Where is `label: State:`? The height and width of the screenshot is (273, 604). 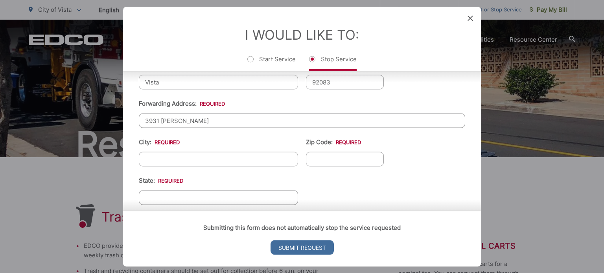
label: State: is located at coordinates (161, 180).